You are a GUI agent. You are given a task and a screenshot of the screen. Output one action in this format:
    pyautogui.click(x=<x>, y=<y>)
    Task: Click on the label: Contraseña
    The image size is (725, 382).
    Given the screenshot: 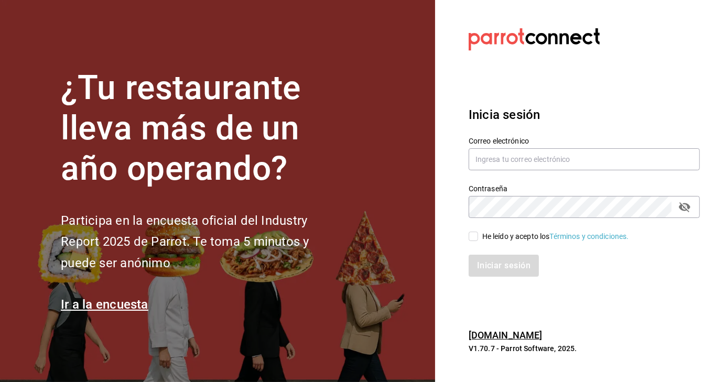 What is the action you would take?
    pyautogui.click(x=584, y=189)
    